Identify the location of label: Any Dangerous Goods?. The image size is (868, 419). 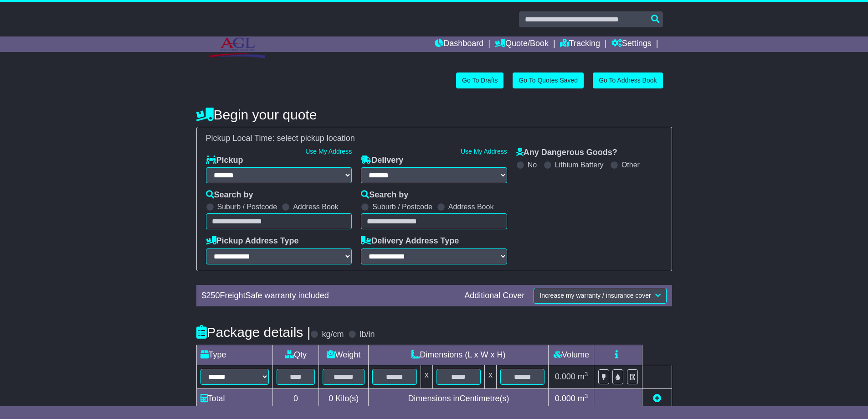
(567, 152).